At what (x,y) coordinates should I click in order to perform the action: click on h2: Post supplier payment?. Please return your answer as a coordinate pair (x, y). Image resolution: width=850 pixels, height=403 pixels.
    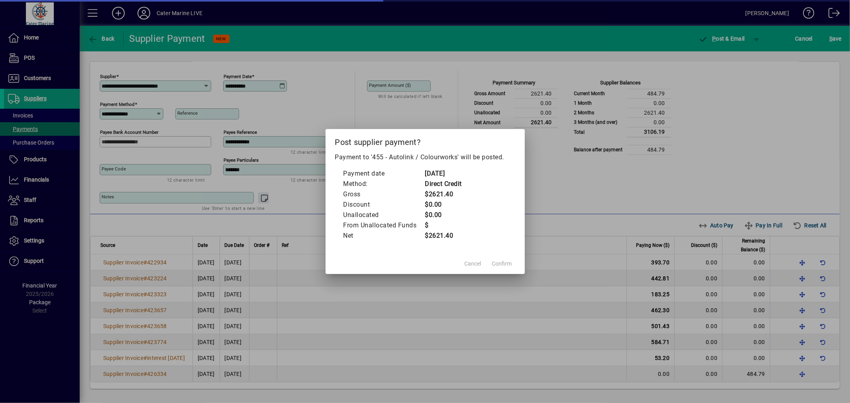
    Looking at the image, I should click on (425, 141).